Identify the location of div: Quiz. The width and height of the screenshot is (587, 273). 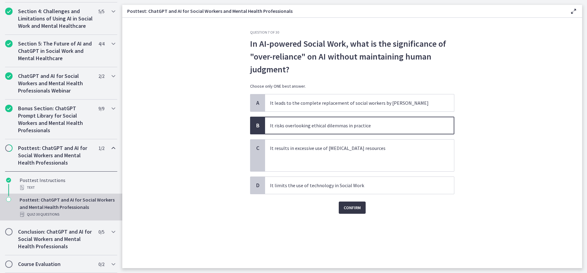
(67, 215).